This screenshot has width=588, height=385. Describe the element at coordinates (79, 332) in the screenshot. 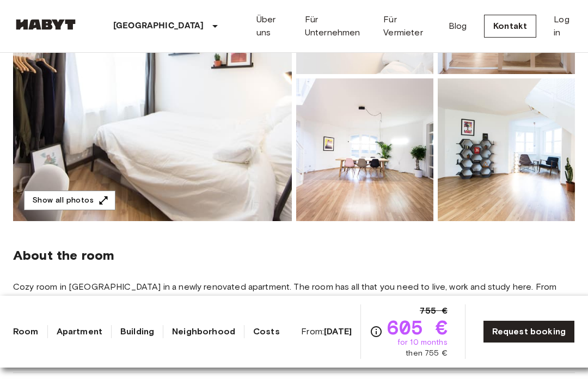

I see `a: Apartment` at that location.